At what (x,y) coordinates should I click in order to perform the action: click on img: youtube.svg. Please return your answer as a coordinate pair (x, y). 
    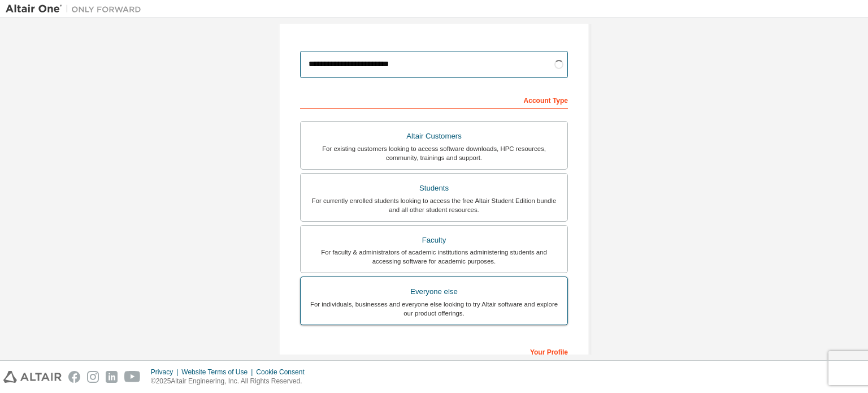
    Looking at the image, I should click on (133, 376).